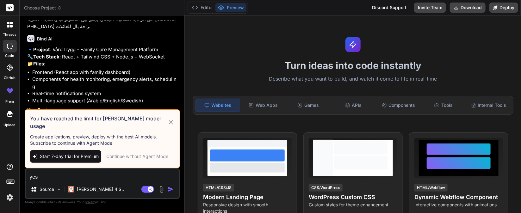  What do you see at coordinates (218, 105) in the screenshot?
I see `div: Websites` at bounding box center [218, 105].